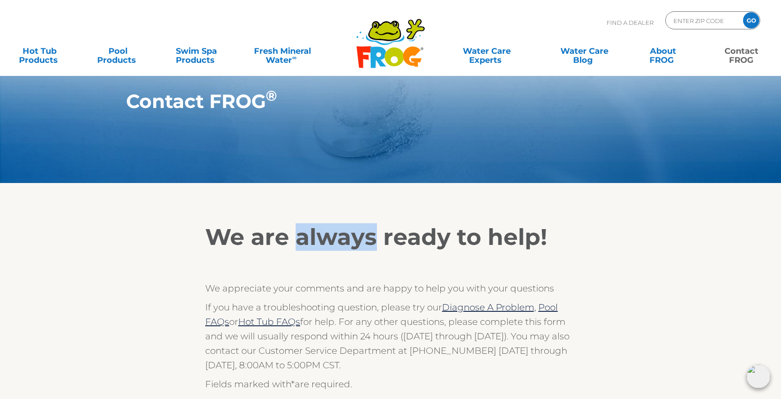 The height and width of the screenshot is (399, 781). What do you see at coordinates (391, 289) in the screenshot?
I see `p: We appreciate your comments and are happy to help you with your questions` at bounding box center [391, 289].